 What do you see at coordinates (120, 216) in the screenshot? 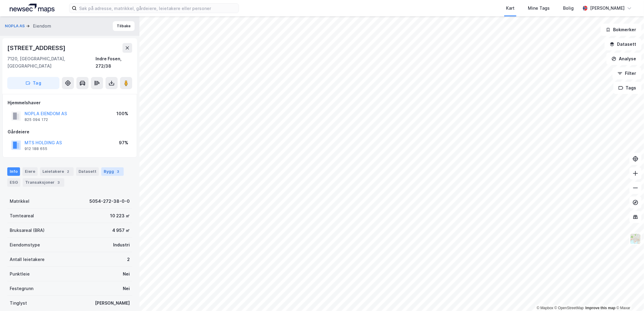
I see `div: 10 223 ㎡` at bounding box center [120, 216].